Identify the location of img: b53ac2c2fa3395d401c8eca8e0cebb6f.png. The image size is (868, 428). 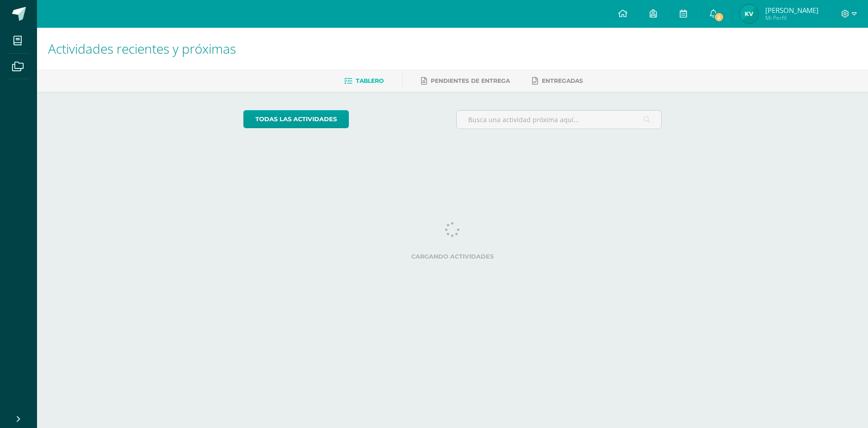
(749, 14).